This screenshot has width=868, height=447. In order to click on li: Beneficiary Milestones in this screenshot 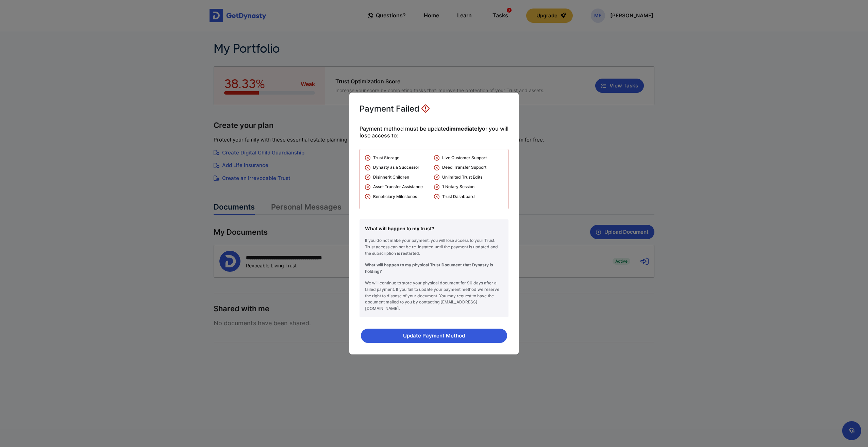, I will do `click(400, 198)`.